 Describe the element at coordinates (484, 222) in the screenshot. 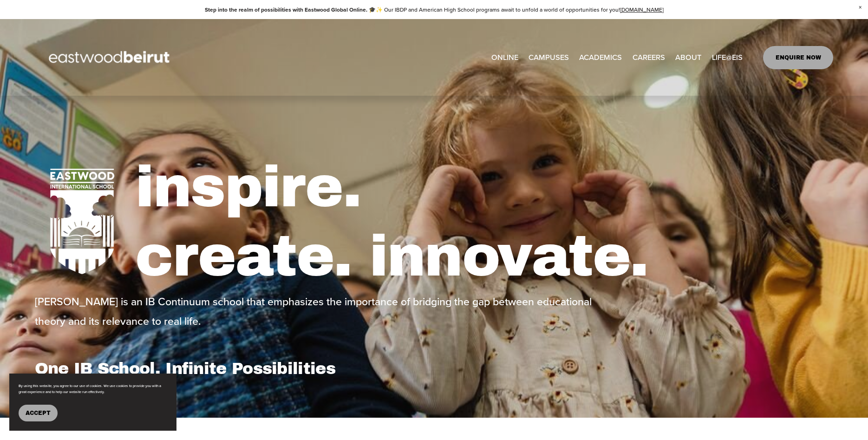

I see `h1: inspire. create. innovate.` at that location.